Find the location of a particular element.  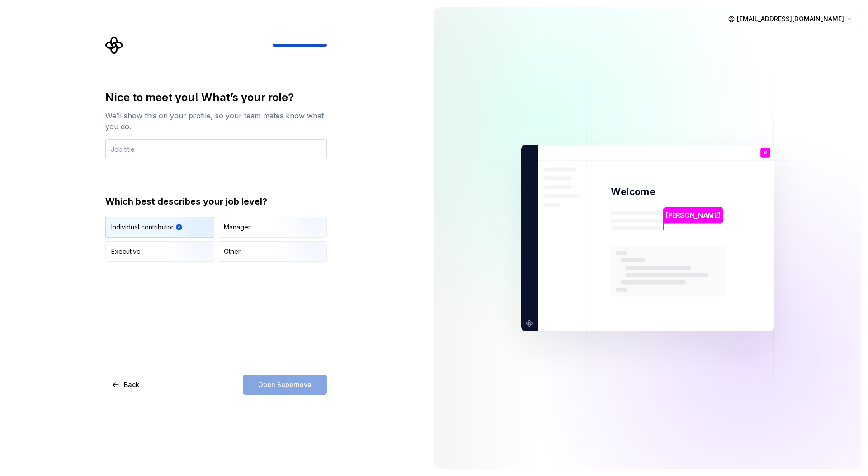

svg: Supernova Logo is located at coordinates (114, 45).